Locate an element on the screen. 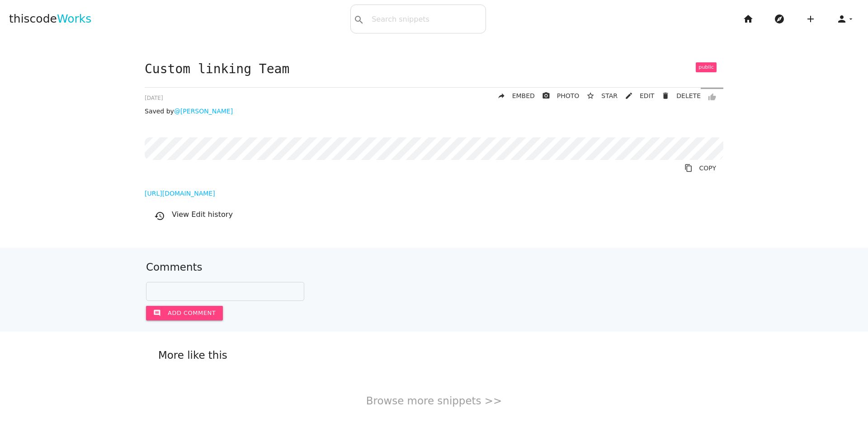  i: person is located at coordinates (842, 19).